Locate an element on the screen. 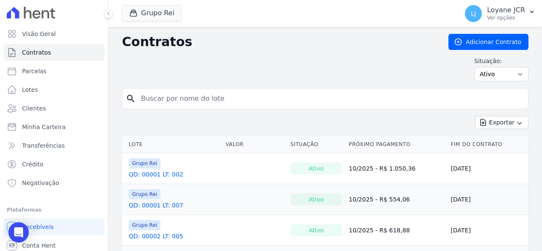 This screenshot has height=251, width=542. button: Grupo Rei is located at coordinates (152, 13).